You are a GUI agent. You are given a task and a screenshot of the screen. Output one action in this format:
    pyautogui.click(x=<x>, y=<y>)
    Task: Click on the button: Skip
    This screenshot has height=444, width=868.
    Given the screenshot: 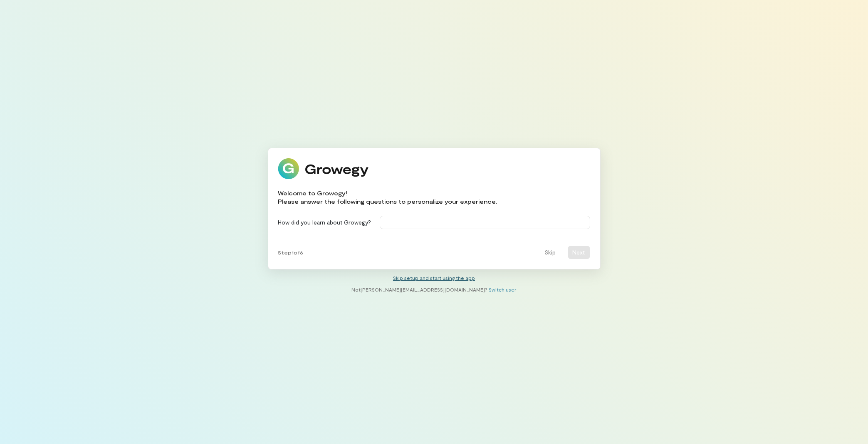 What is the action you would take?
    pyautogui.click(x=550, y=252)
    